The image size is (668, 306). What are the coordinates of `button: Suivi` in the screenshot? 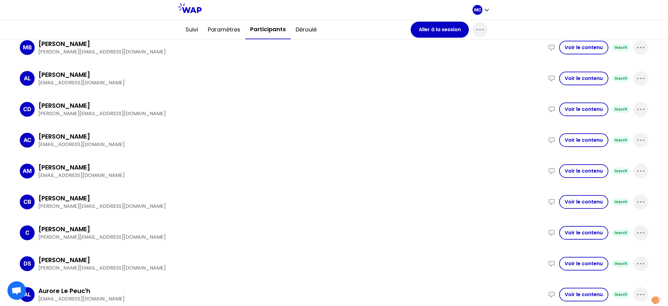 It's located at (192, 30).